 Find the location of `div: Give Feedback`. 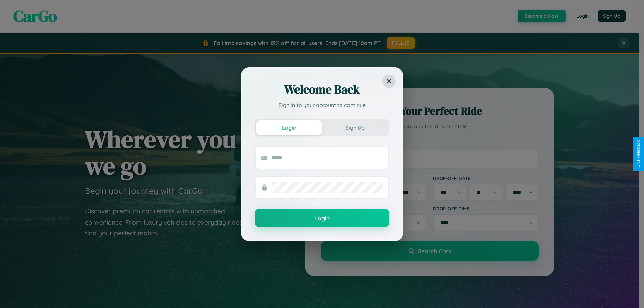

div: Give Feedback is located at coordinates (639, 154).